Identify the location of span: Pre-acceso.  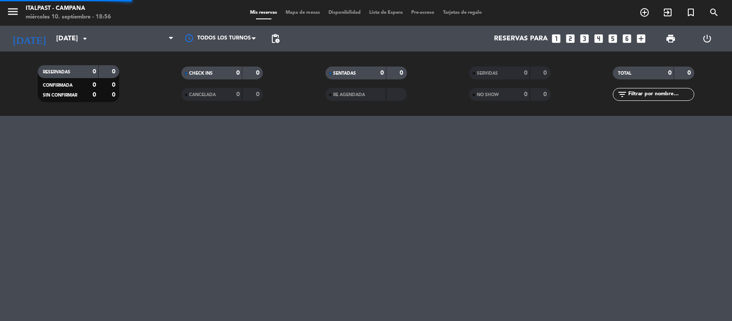
(423, 12).